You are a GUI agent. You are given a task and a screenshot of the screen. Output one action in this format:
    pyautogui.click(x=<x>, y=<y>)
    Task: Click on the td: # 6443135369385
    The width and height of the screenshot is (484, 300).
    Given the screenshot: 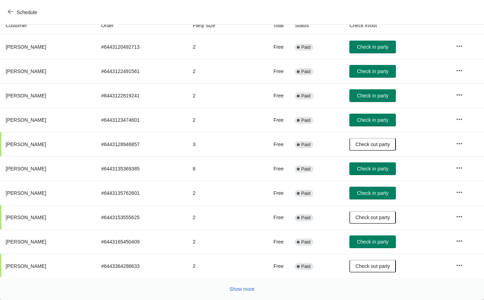 What is the action you would take?
    pyautogui.click(x=141, y=168)
    